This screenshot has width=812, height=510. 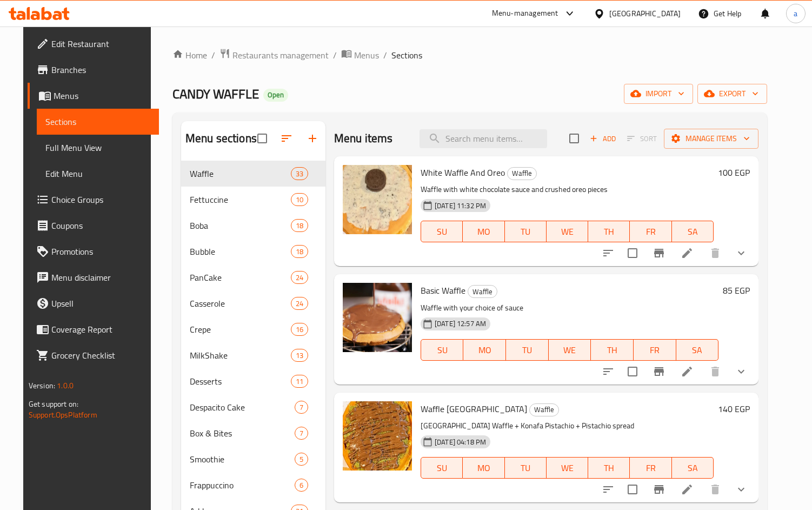 What do you see at coordinates (98, 148) in the screenshot?
I see `a: Full Menu View` at bounding box center [98, 148].